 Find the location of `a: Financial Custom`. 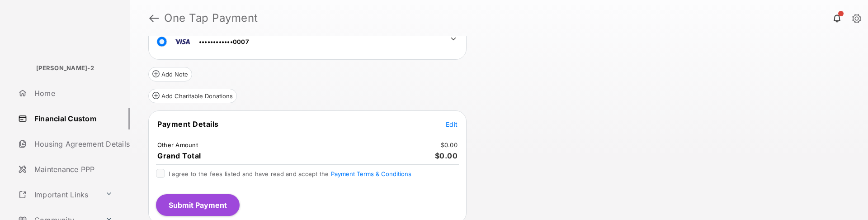

a: Financial Custom is located at coordinates (73, 119).